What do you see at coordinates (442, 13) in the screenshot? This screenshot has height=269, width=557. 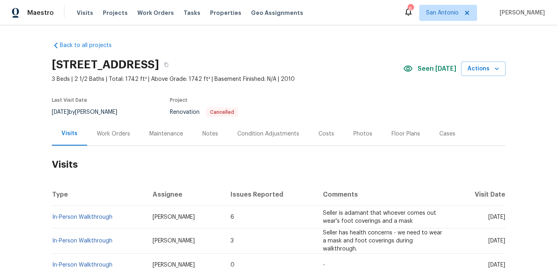 I see `span: San Antonio` at bounding box center [442, 13].